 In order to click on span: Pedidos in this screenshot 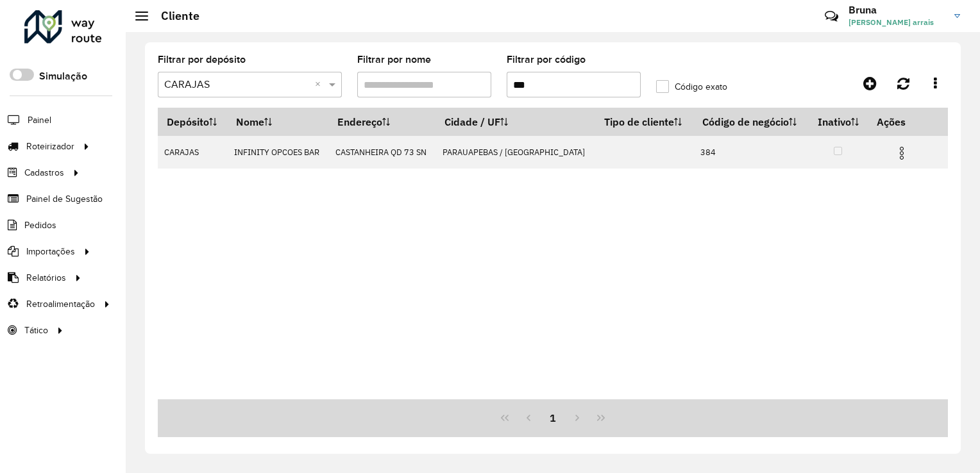, I will do `click(40, 225)`.